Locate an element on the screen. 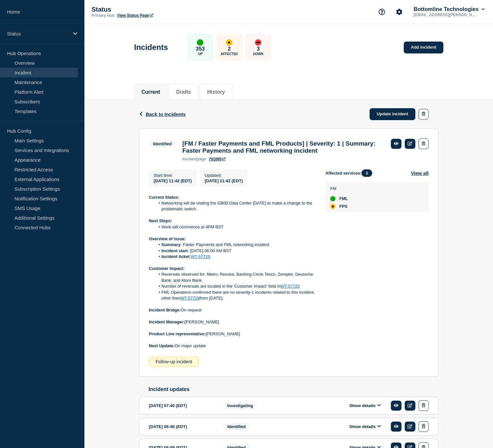  div: down is located at coordinates (258, 42).